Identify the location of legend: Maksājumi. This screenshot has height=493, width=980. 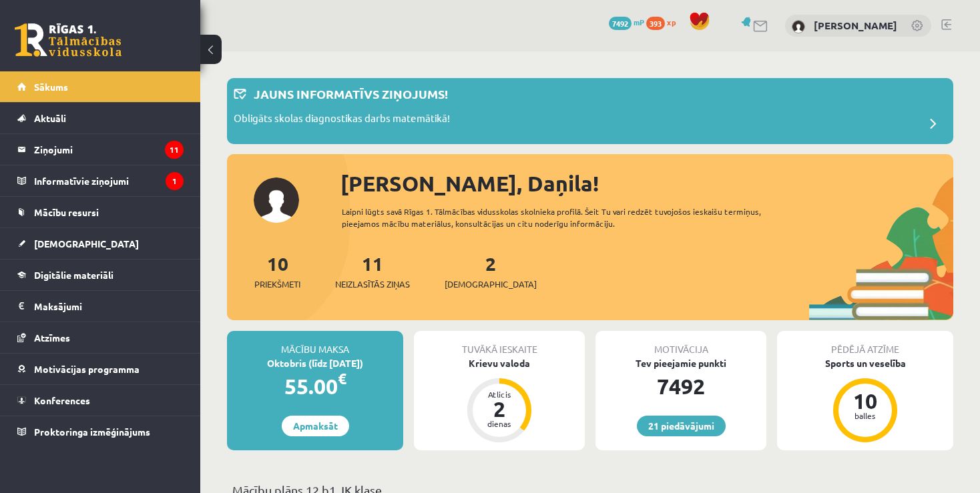
(109, 306).